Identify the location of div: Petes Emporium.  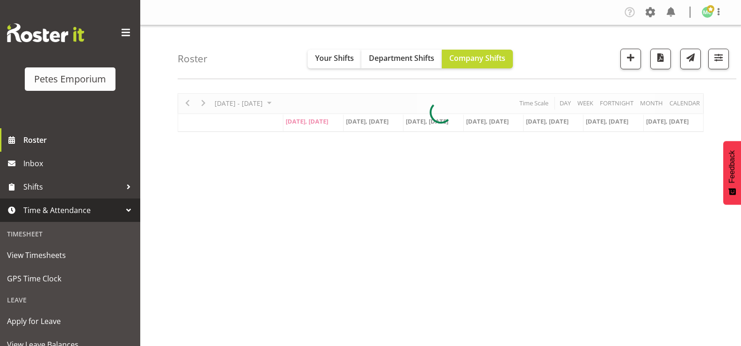
(70, 79).